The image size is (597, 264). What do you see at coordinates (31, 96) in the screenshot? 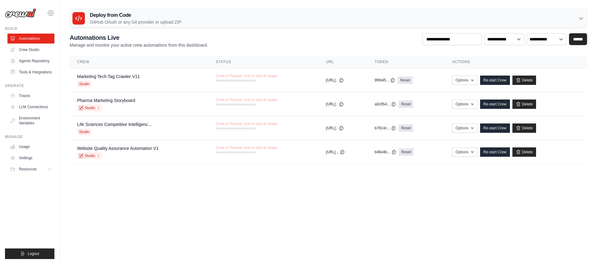
I see `a: Traces` at bounding box center [31, 96].